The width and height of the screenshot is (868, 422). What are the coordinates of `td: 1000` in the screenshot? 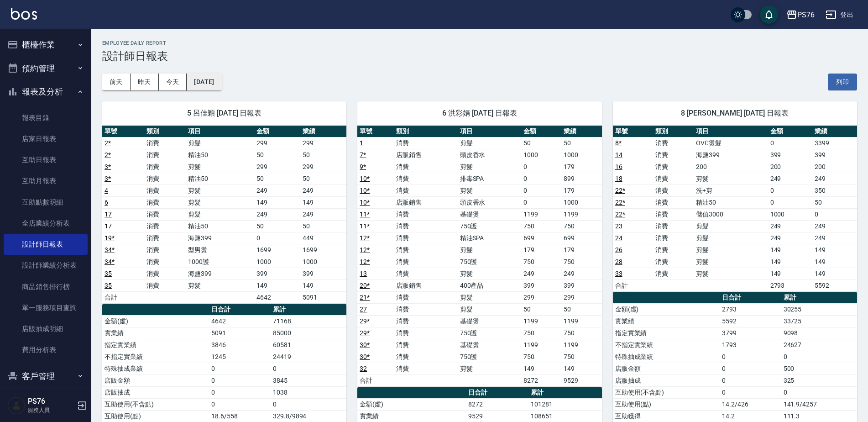 It's located at (581, 202).